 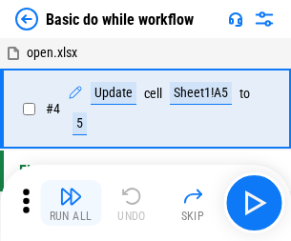 I want to click on div: 5, so click(x=79, y=124).